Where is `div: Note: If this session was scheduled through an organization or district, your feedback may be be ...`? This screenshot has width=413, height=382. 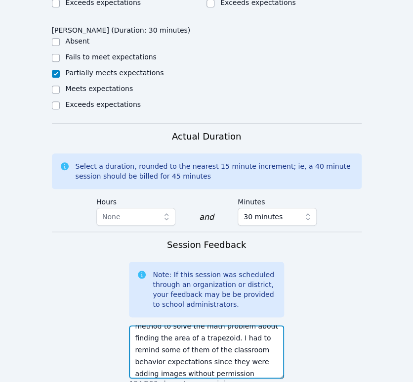 div: Note: If this session was scheduled through an organization or district, your feedback may be be ... is located at coordinates (215, 289).